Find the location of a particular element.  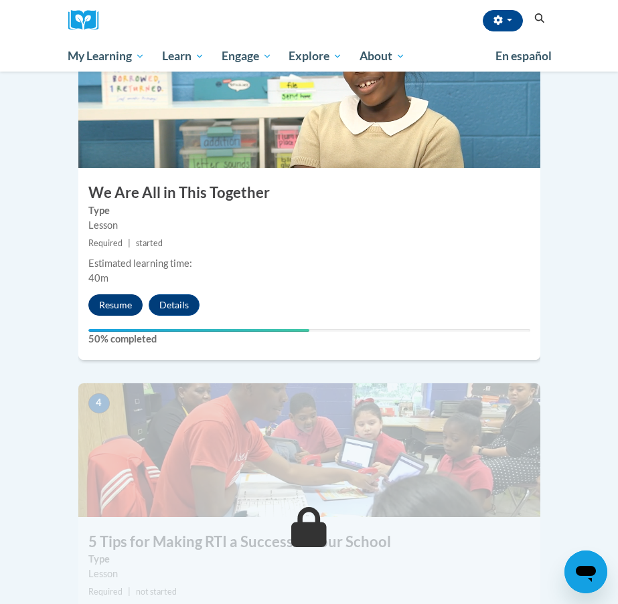

span: My Learning is located at coordinates (106, 56).